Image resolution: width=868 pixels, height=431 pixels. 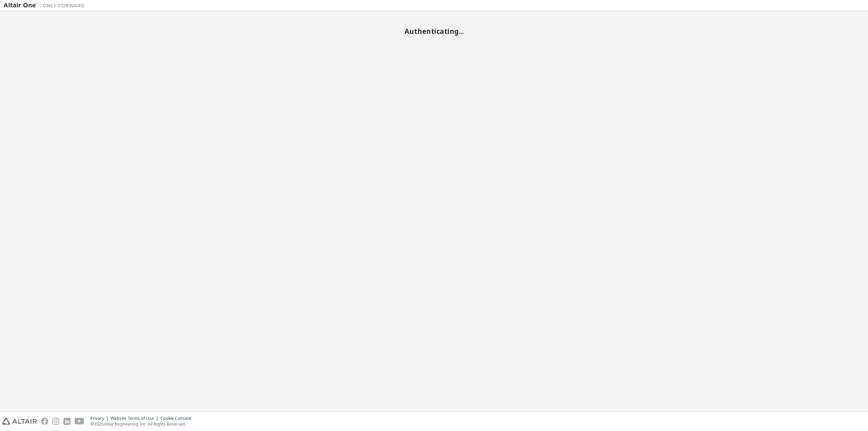 I want to click on div: Website Terms of Use, so click(x=135, y=418).